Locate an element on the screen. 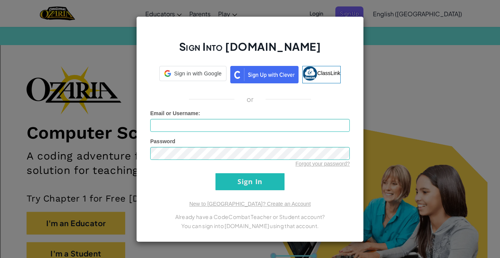  span: Sign in with Google is located at coordinates (198, 74).